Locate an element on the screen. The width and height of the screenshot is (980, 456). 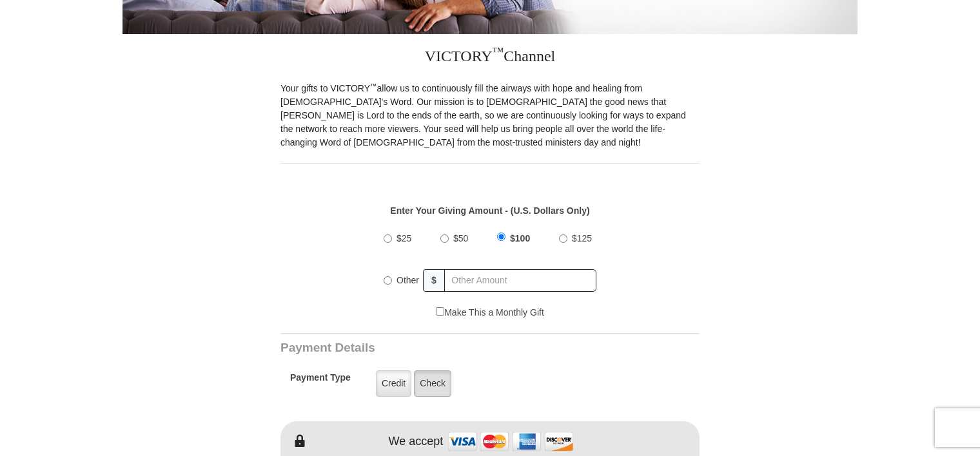
label: Make This a Monthly Gift is located at coordinates (490, 313).